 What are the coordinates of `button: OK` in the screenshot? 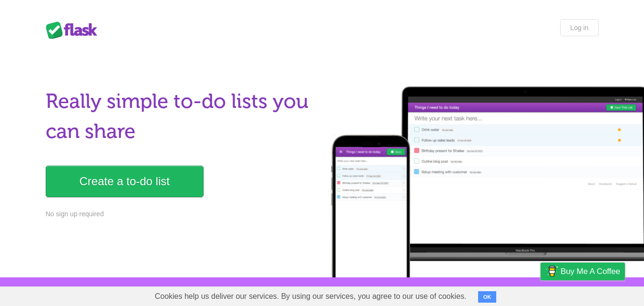 It's located at (488, 297).